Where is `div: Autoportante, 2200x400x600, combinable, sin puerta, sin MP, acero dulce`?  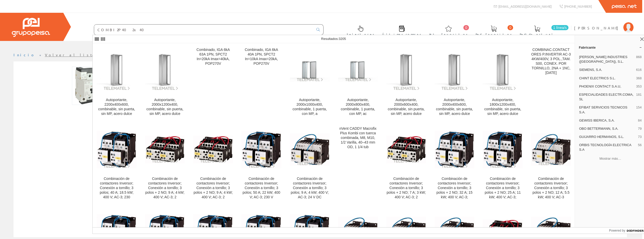
div: Autoportante, 2200x400x600, combinable, sin puerta, sin MP, acero dulce is located at coordinates (117, 107).